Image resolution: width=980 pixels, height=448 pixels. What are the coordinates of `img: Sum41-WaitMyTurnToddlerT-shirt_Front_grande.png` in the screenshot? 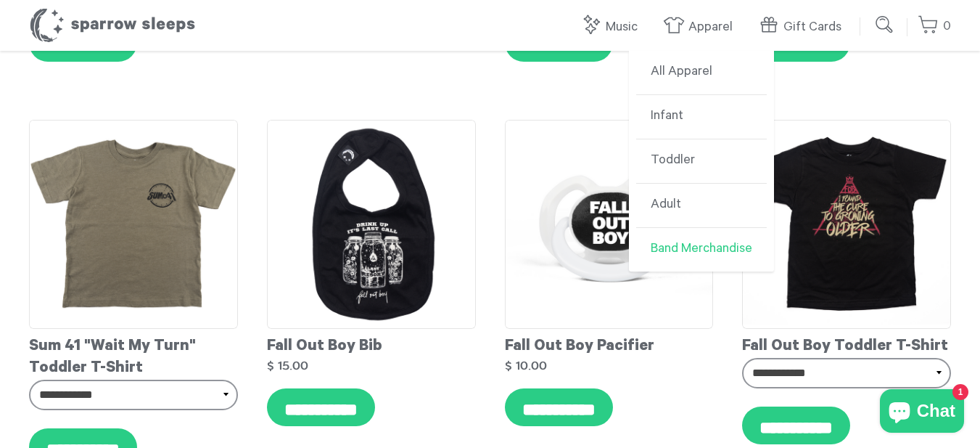 It's located at (133, 224).